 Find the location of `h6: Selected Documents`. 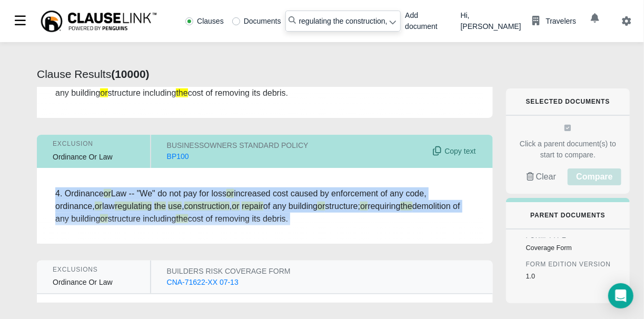

h6: Selected Documents is located at coordinates (568, 102).